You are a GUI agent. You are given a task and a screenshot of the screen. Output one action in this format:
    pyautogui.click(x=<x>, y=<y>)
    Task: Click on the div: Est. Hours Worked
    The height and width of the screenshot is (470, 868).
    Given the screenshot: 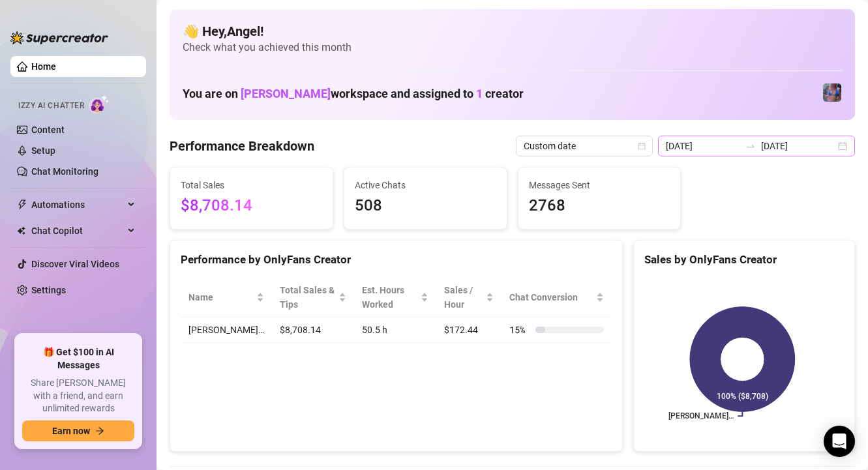 What is the action you would take?
    pyautogui.click(x=390, y=297)
    